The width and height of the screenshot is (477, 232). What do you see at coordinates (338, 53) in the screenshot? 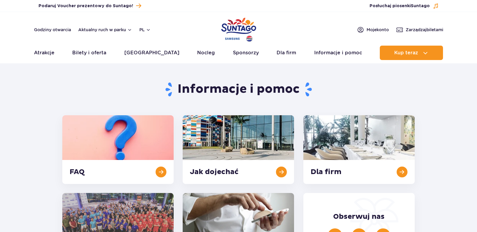
I see `a: Informacje i pomoc` at bounding box center [338, 53].